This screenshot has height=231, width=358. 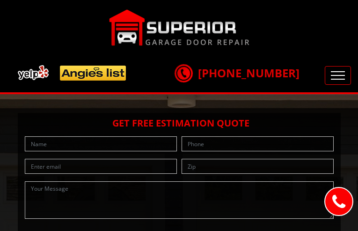 I want to click on button: Toggle navigation, so click(x=338, y=75).